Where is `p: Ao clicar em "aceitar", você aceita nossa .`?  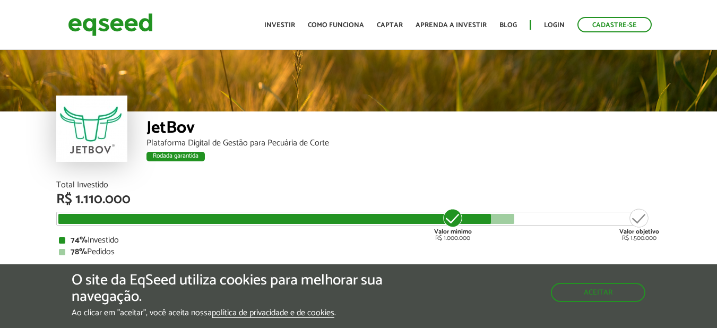
p: Ao clicar em "aceitar", você aceita nossa . is located at coordinates (244, 313).